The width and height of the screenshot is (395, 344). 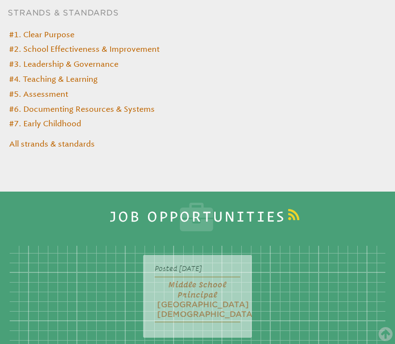 What do you see at coordinates (197, 289) in the screenshot?
I see `span: Middle School Principal` at bounding box center [197, 289].